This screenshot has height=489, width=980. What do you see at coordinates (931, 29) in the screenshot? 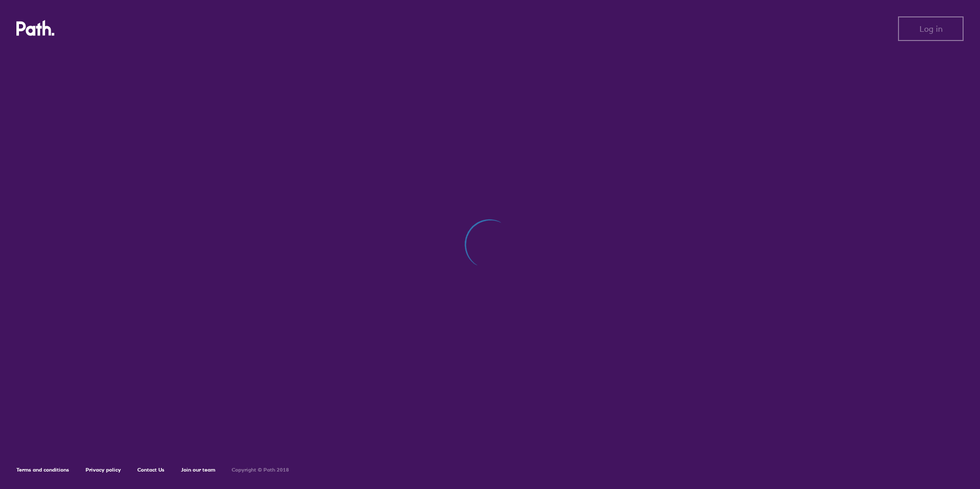
I see `button: Log in` at bounding box center [931, 29].